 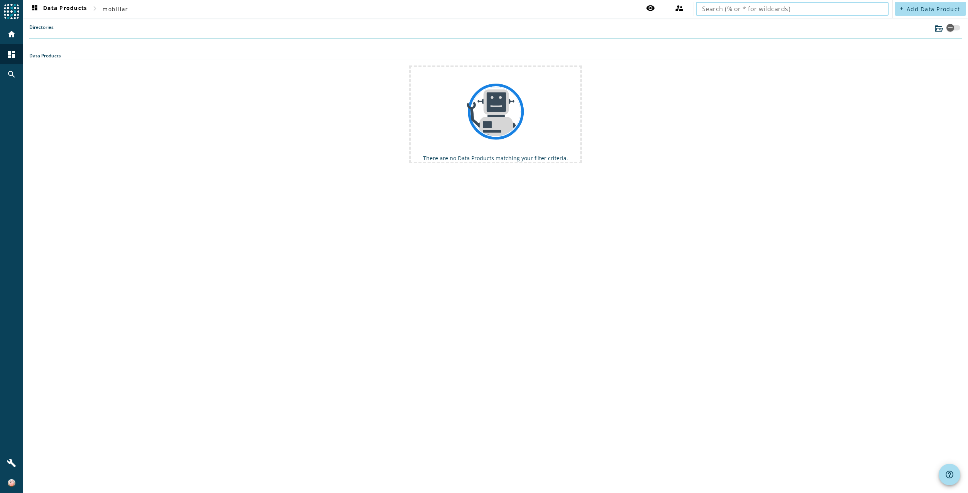 I want to click on button: Data Products, so click(x=59, y=9).